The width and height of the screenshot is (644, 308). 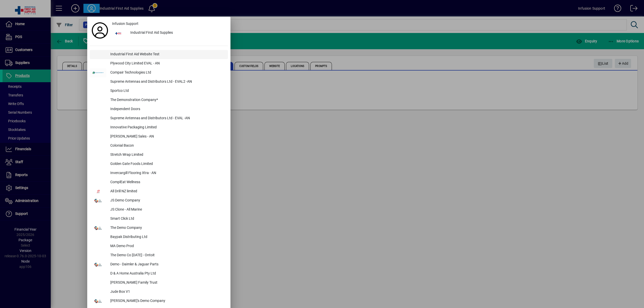 I want to click on div: Stretch Wrap Limited, so click(x=167, y=155).